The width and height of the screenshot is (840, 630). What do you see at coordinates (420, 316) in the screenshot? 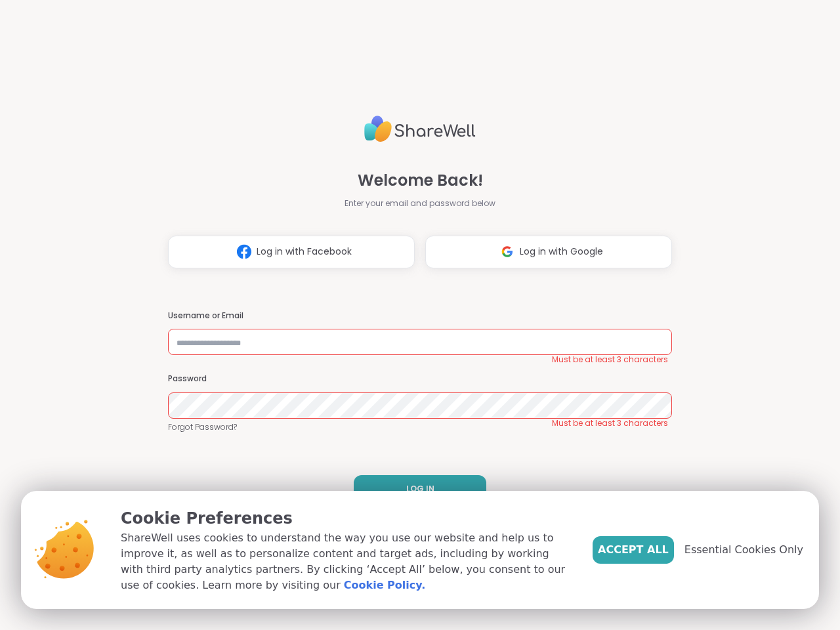
I see `h3: Username or Email` at bounding box center [420, 316].